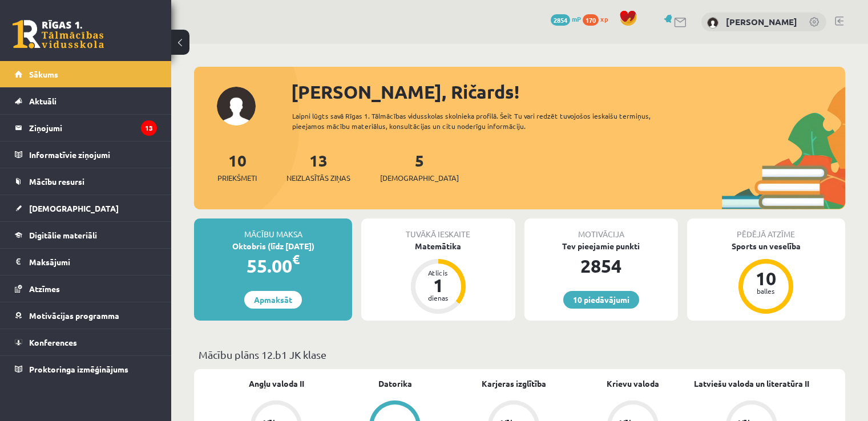 This screenshot has width=868, height=421. What do you see at coordinates (85, 342) in the screenshot?
I see `a: Konferences` at bounding box center [85, 342].